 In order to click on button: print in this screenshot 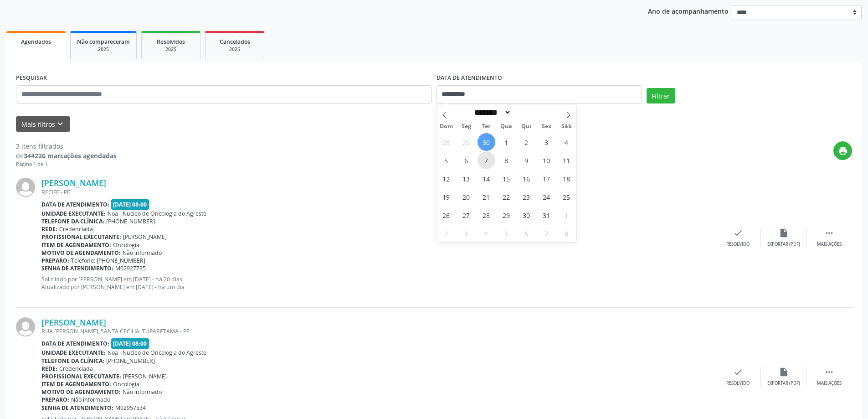, I will do `click(842, 150)`.